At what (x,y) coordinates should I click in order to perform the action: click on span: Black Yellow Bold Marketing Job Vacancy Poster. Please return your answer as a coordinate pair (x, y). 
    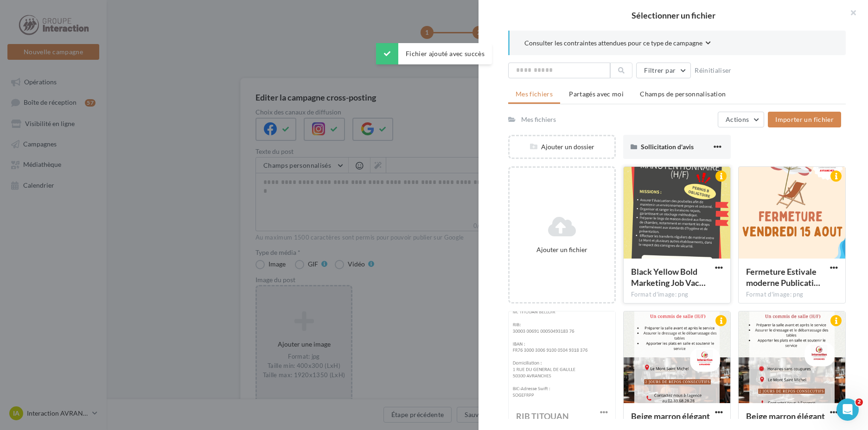
    Looking at the image, I should click on (669, 277).